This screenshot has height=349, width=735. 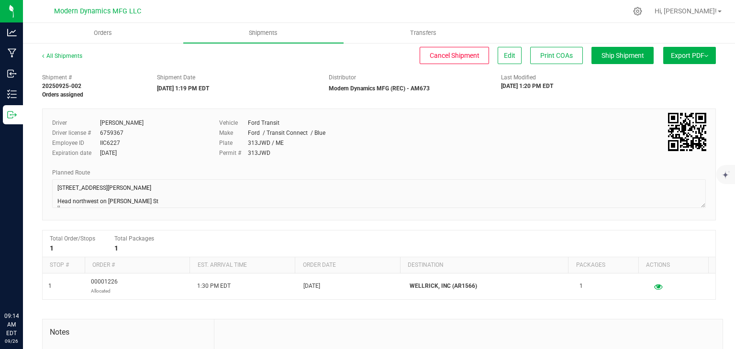 I want to click on div: Manage settings, so click(x=637, y=11).